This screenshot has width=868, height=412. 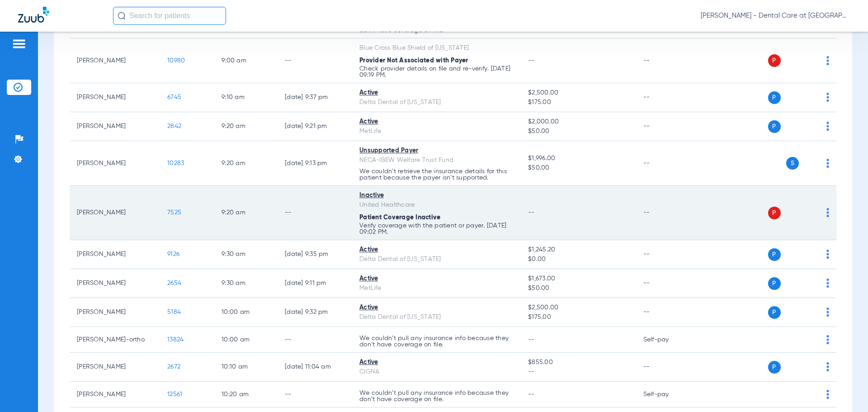 I want to click on span: $2,500.00, so click(x=578, y=93).